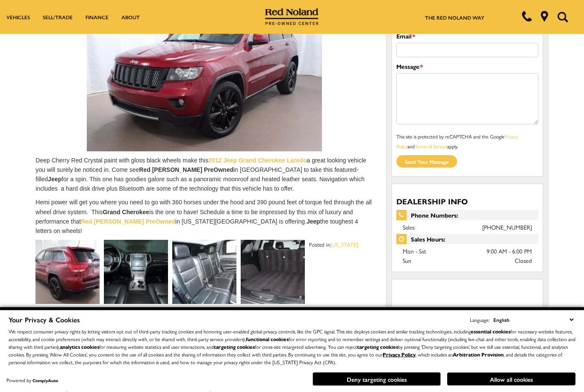  Describe the element at coordinates (204, 273) in the screenshot. I see `img: Rear seats 2012 Jeep Grand Cherokee for sale Red Noland PreOwned` at that location.